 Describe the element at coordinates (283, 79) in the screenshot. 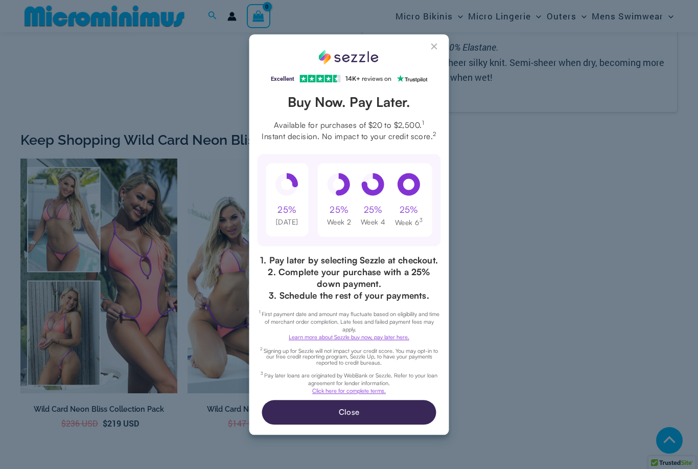

I see `div: Excellent` at that location.